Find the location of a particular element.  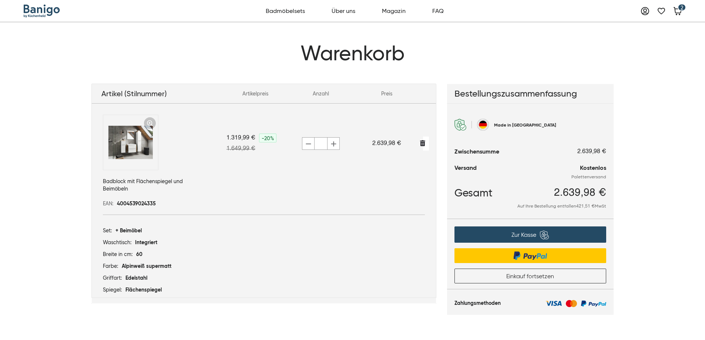

div: Versand is located at coordinates (465, 171).